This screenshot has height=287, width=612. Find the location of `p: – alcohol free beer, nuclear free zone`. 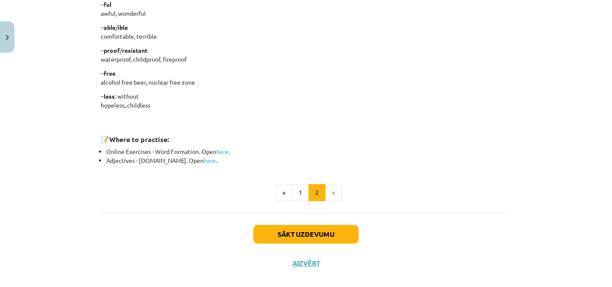

p: – alcohol free beer, nuclear free zone is located at coordinates (306, 78).